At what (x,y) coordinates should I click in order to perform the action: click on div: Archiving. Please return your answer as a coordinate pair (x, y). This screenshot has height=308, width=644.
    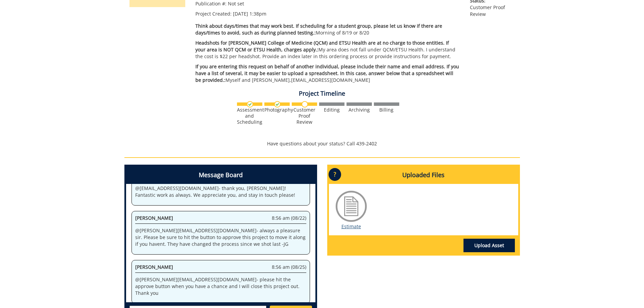
    Looking at the image, I should click on (359, 110).